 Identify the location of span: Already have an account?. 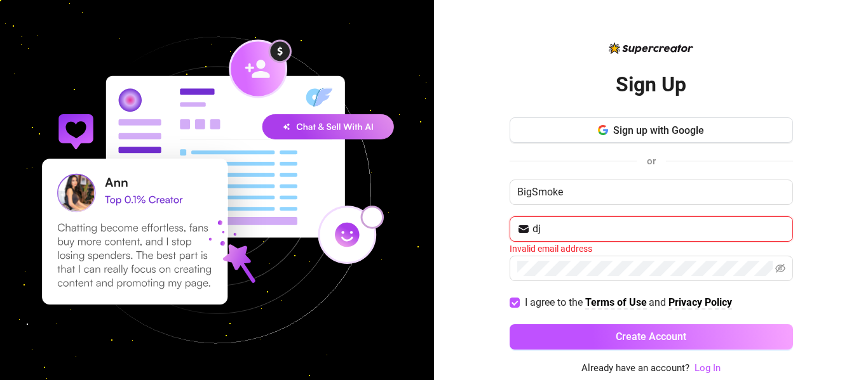
(635, 368).